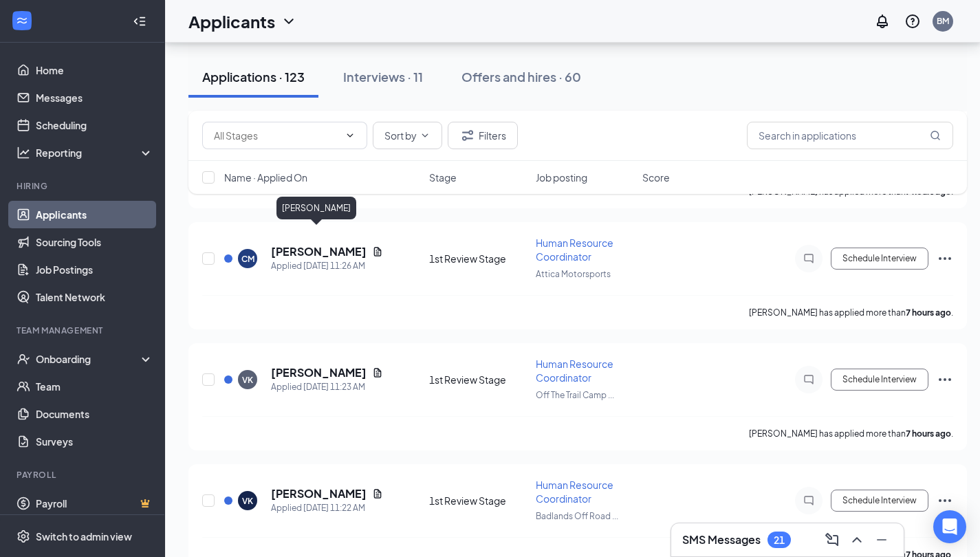 The width and height of the screenshot is (980, 557). I want to click on a: Messages, so click(94, 97).